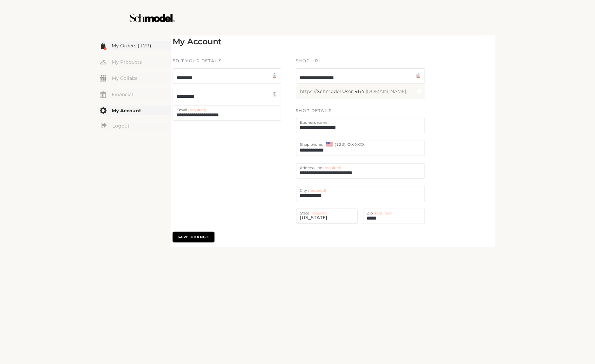  I want to click on img: my-financial.svg, so click(103, 95).